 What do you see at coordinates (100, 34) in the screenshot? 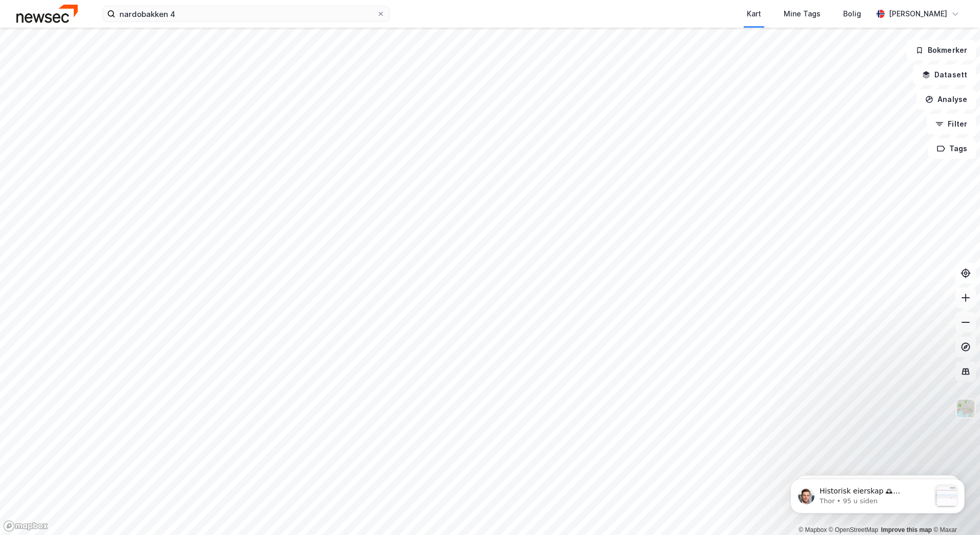
I see `p: Historisk eierskap 🕰 Sidepanelet har fått en liten oppdatering. Nå kan du se historikken av eiers...` at bounding box center [100, 34].